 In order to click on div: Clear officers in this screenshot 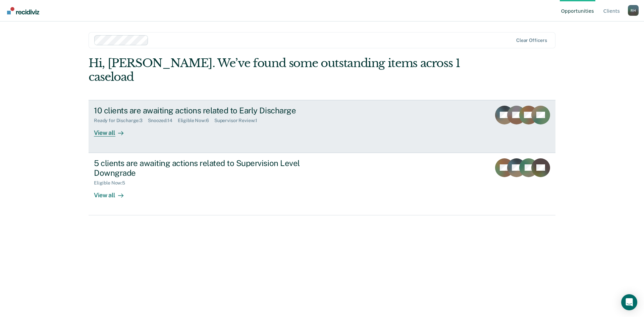, I will do `click(532, 40)`.